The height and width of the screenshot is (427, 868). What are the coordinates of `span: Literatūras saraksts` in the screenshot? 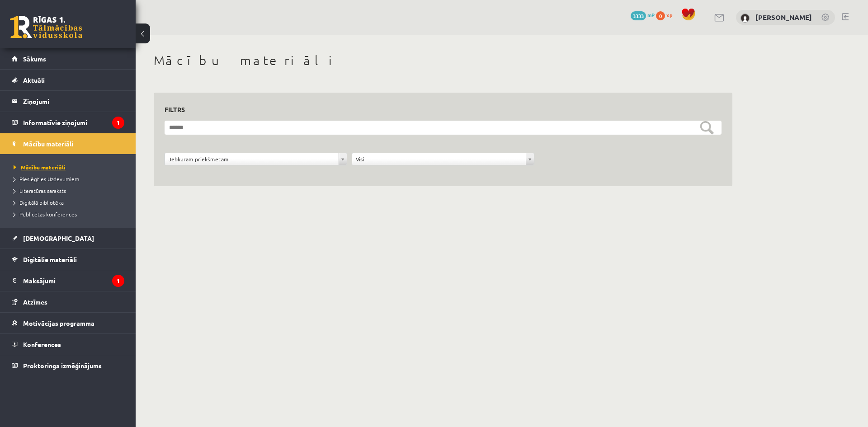 It's located at (39, 190).